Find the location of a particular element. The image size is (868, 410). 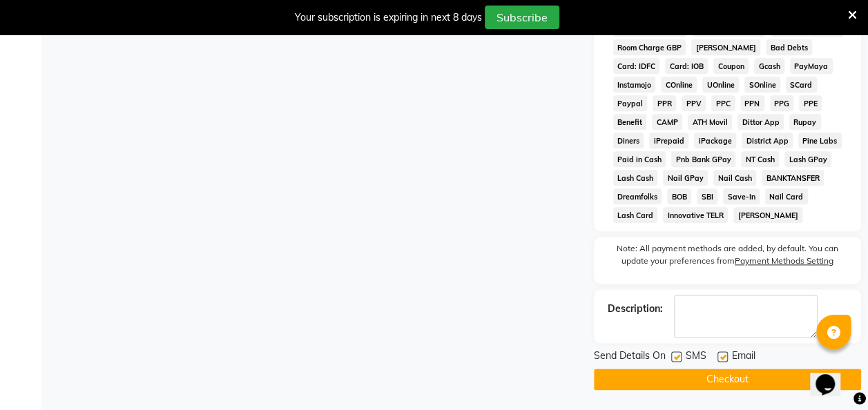

span: PPV is located at coordinates (693, 103).